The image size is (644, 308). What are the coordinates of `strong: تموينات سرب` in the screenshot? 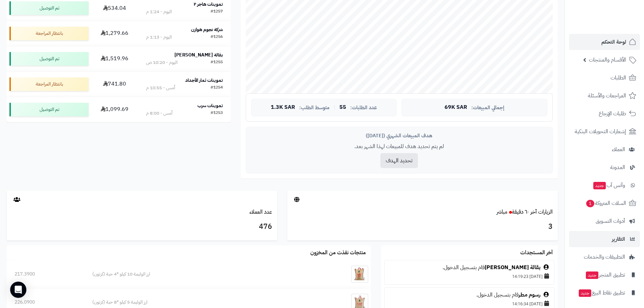 It's located at (210, 105).